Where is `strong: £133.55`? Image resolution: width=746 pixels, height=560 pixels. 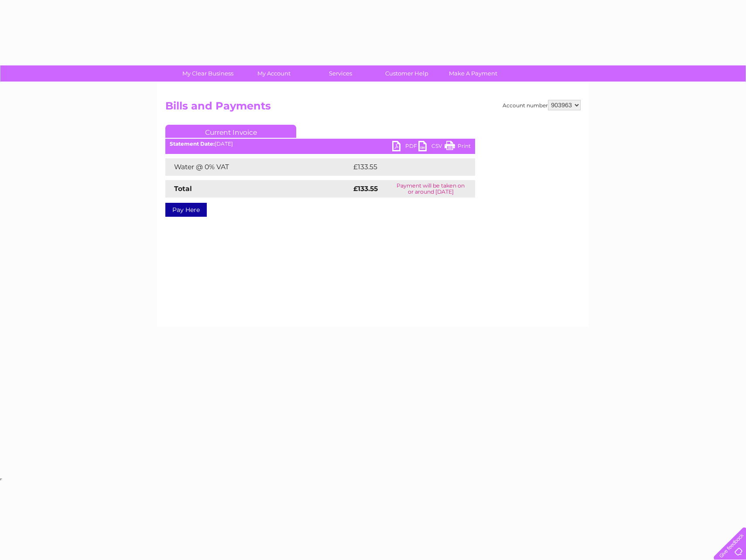 strong: £133.55 is located at coordinates (365, 188).